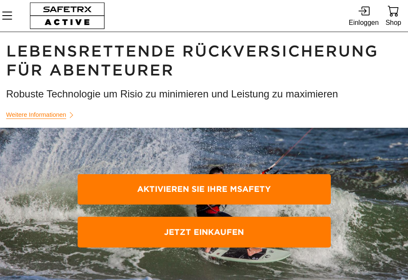  What do you see at coordinates (363, 22) in the screenshot?
I see `div: Einloggen` at bounding box center [363, 22].